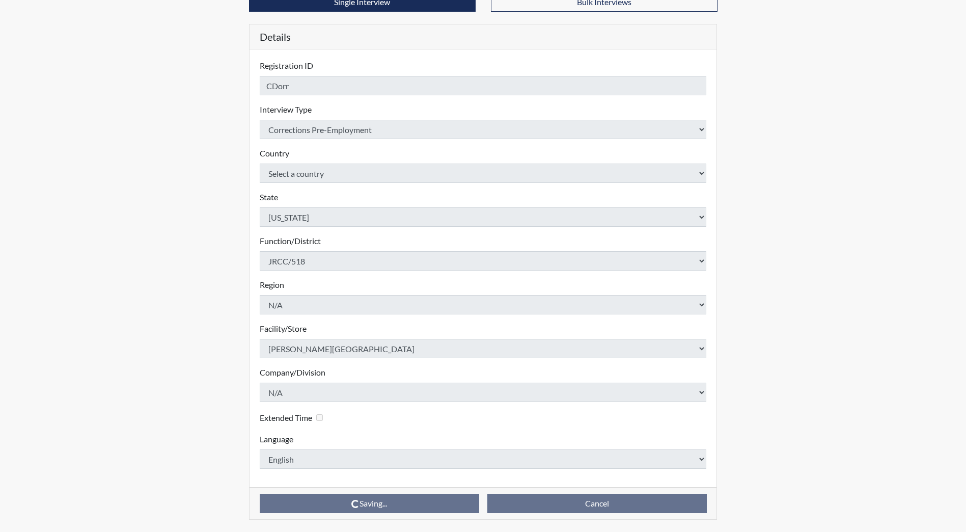 This screenshot has height=532, width=966. Describe the element at coordinates (286, 418) in the screenshot. I see `label: Extended Time` at that location.